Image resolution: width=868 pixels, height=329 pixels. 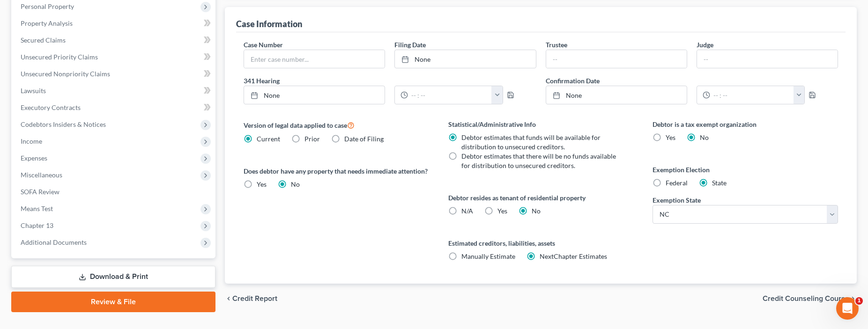 I want to click on label: Confirmation Date, so click(x=692, y=80).